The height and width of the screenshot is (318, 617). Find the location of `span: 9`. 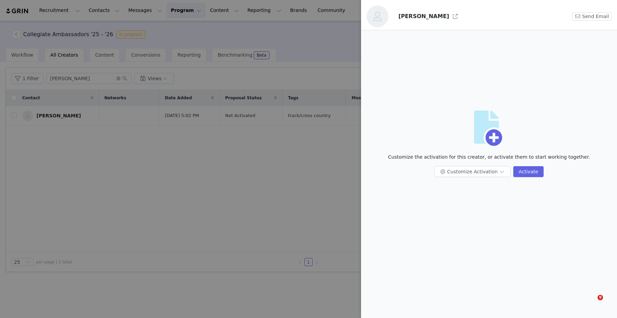

span: 9 is located at coordinates (601, 298).